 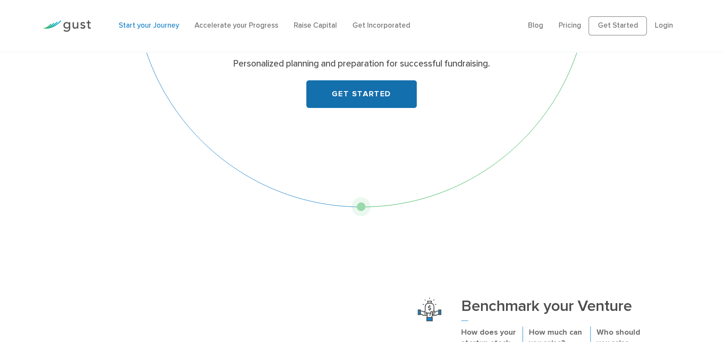 I want to click on a: Accelerate your Progress, so click(x=236, y=25).